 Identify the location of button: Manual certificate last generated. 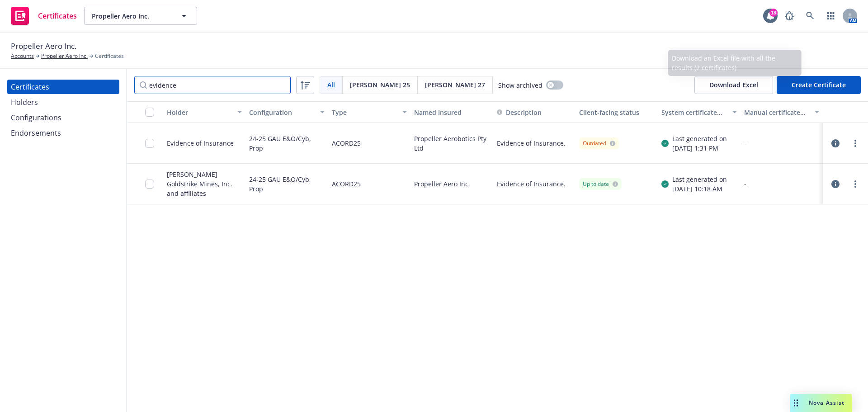
(782, 112).